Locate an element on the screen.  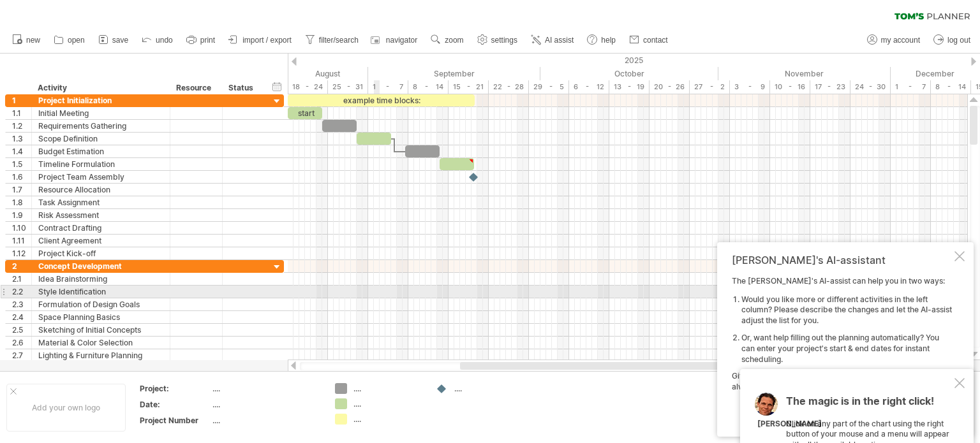
span: new is located at coordinates (33, 41).